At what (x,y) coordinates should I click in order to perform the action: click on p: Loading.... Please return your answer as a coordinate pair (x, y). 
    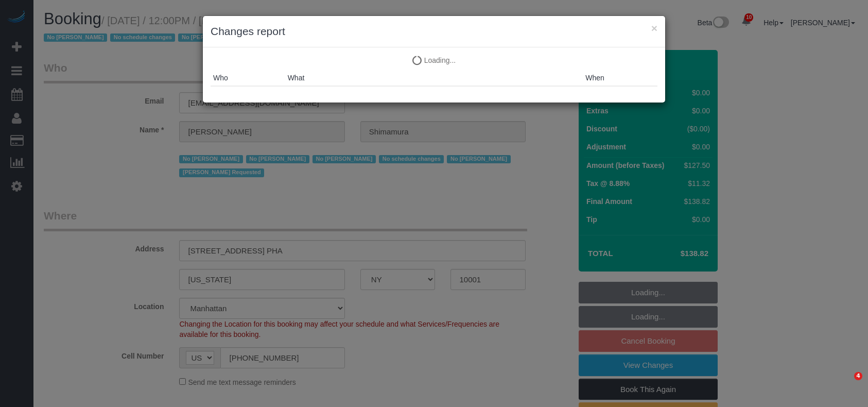
    Looking at the image, I should click on (434, 60).